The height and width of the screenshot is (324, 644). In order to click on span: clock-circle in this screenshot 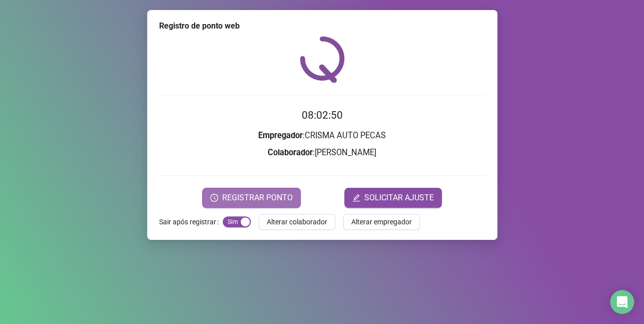, I will do `click(214, 198)`.